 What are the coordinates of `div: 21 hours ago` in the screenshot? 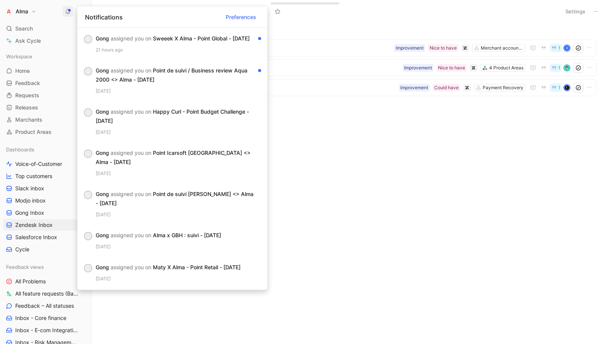 It's located at (178, 50).